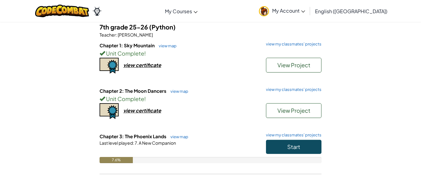  What do you see at coordinates (162, 27) in the screenshot?
I see `span: (Python)` at bounding box center [162, 27].